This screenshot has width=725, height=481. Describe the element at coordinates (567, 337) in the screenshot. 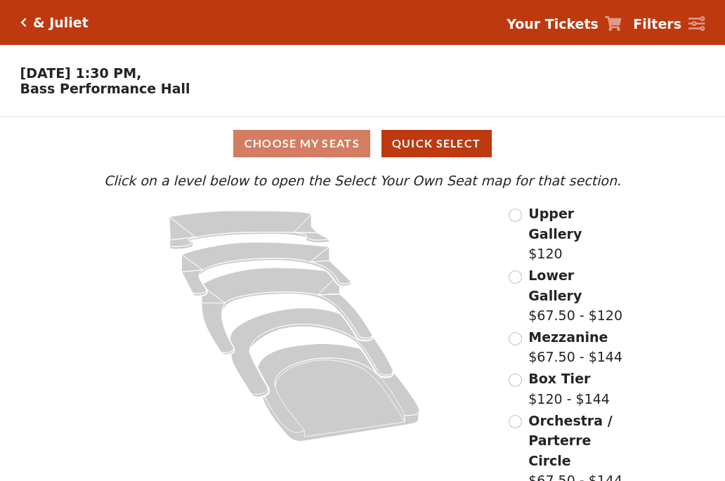

I see `span: Mezzanine` at that location.